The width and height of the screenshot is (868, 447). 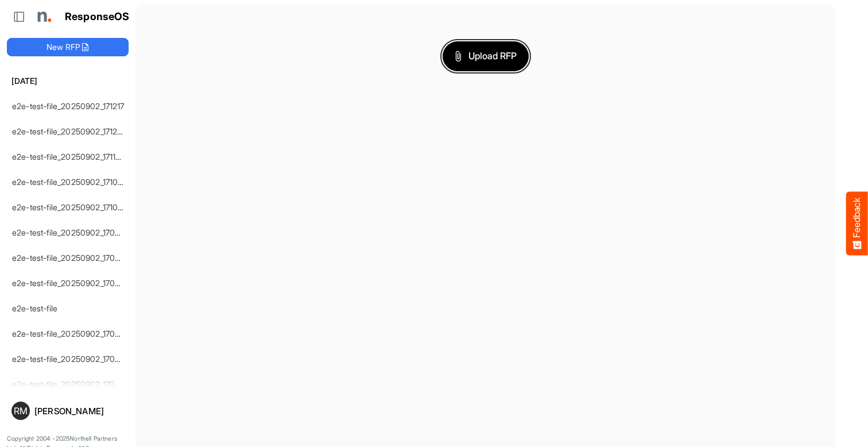 What do you see at coordinates (71, 282) in the screenshot?
I see `a: e2e-test-file_20250902_170623` at bounding box center [71, 282].